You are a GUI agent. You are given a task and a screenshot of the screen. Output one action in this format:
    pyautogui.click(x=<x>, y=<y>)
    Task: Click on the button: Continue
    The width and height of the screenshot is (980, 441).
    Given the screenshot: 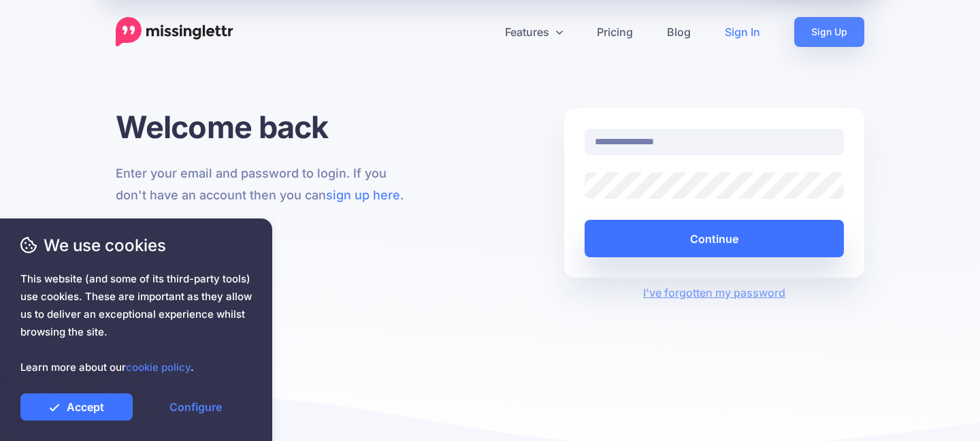 What is the action you would take?
    pyautogui.click(x=714, y=238)
    